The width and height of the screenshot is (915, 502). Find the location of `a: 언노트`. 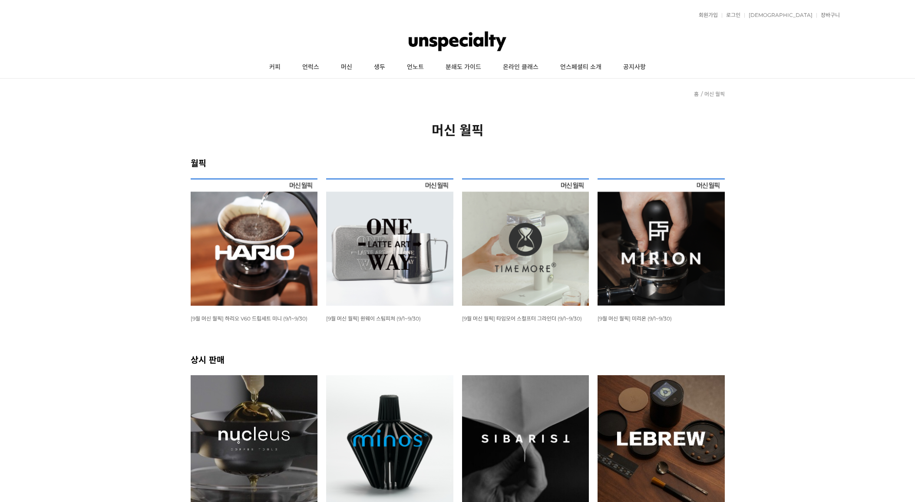

a: 언노트 is located at coordinates (415, 67).